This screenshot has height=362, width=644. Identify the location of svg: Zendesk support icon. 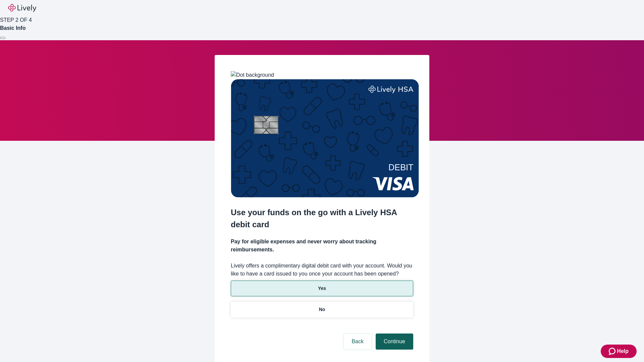
(613, 351).